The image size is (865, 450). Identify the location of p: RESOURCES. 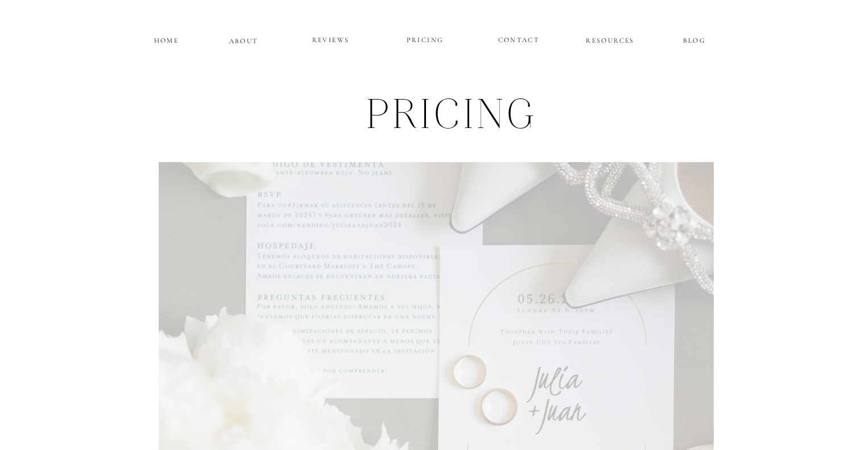
(610, 39).